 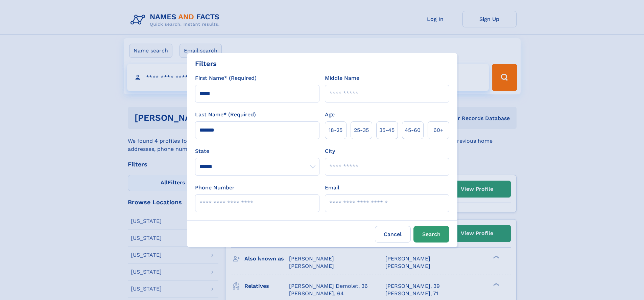 What do you see at coordinates (438, 130) in the screenshot?
I see `span: 60+` at bounding box center [438, 130].